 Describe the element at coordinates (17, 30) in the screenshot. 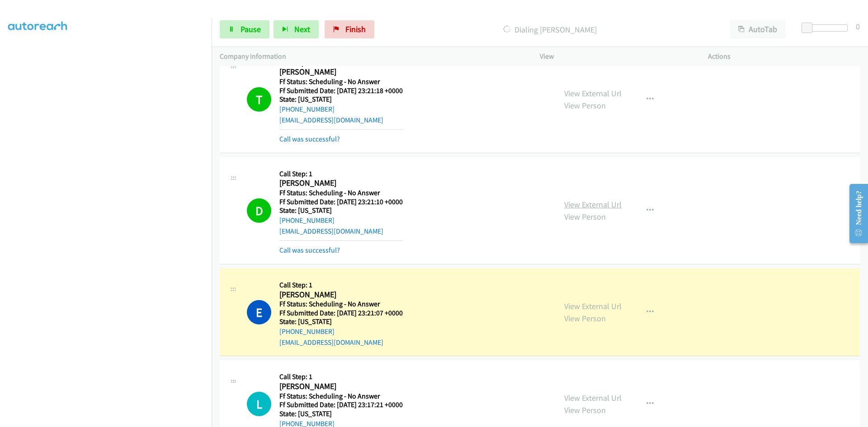

I see `div: Need help?` at that location.